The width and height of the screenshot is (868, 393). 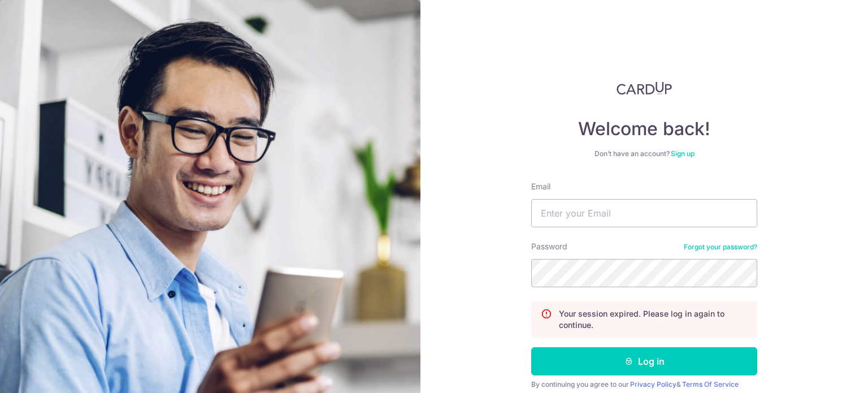 I want to click on label: Password, so click(x=549, y=246).